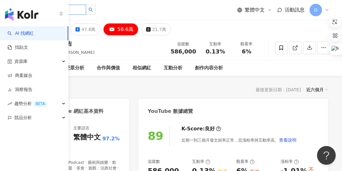 Image resolution: width=342 pixels, height=171 pixels. What do you see at coordinates (209, 68) in the screenshot?
I see `div: 創作內容分析` at bounding box center [209, 68].